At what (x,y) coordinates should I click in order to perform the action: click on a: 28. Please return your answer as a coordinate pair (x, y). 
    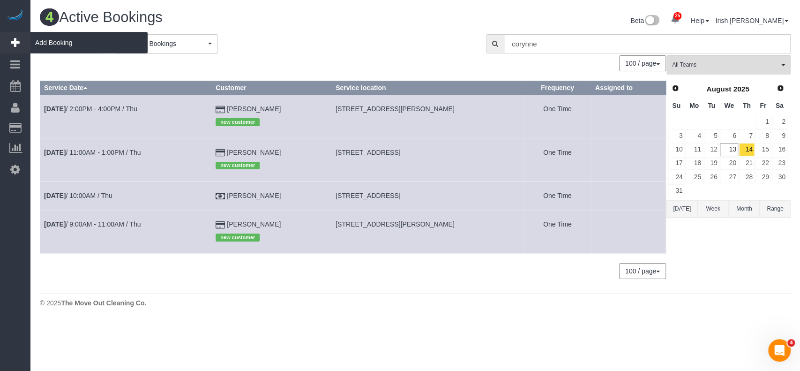
    Looking at the image, I should click on (747, 177).